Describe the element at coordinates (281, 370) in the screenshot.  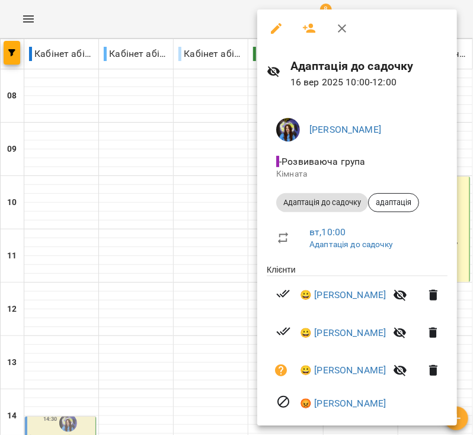
I see `button: Візит ще не сплачено. Додати оплату?` at that location.